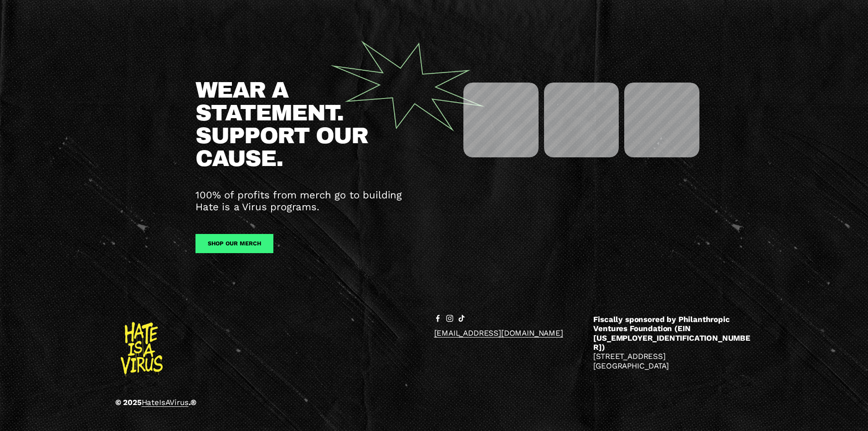 The width and height of the screenshot is (868, 431). What do you see at coordinates (450, 318) in the screenshot?
I see `a: instagram-unauth` at bounding box center [450, 318].